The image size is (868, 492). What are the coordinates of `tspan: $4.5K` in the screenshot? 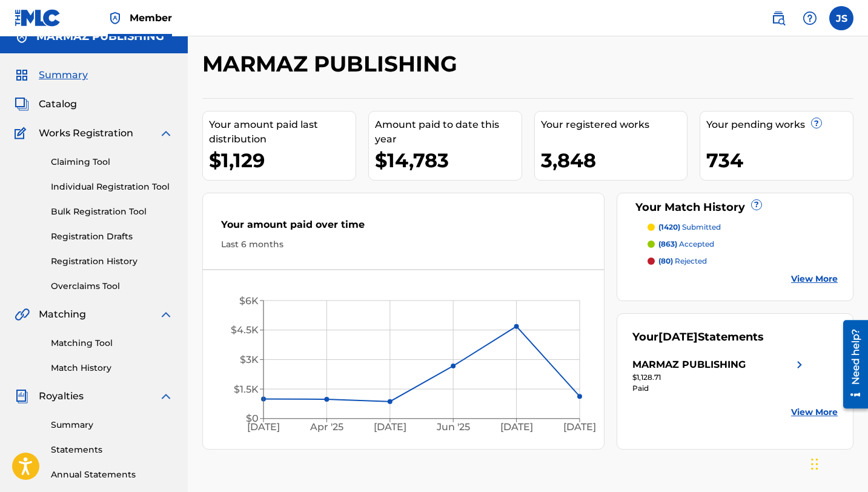 It's located at (244, 330).